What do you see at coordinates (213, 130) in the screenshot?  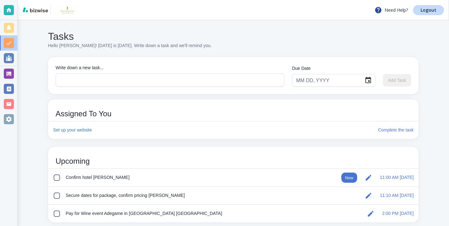 I see `h6: Set up your website` at bounding box center [213, 130].